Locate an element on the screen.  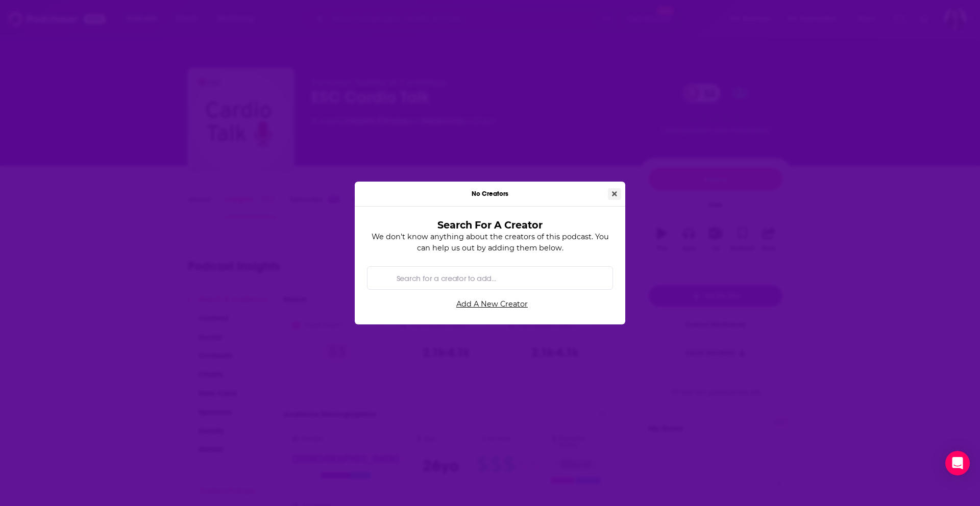
input: Search for a creator to add... is located at coordinates (498, 277).